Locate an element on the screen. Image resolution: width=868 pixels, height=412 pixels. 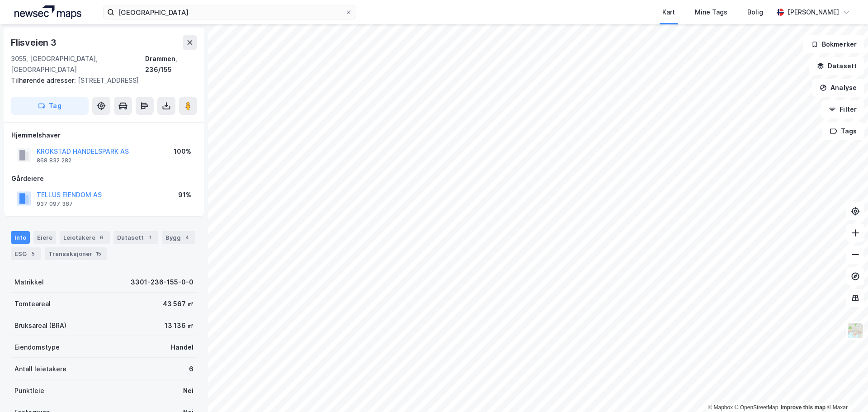
div: Mine Tags is located at coordinates (711, 12).